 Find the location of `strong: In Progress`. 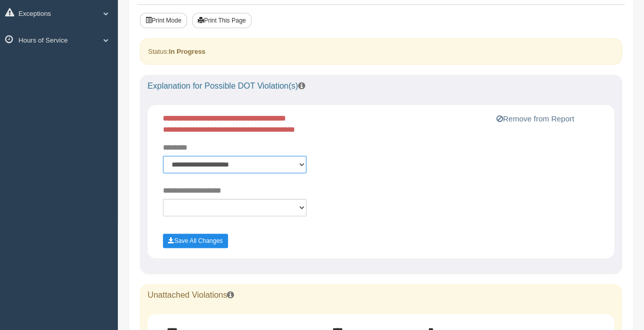

strong: In Progress is located at coordinates (187, 51).